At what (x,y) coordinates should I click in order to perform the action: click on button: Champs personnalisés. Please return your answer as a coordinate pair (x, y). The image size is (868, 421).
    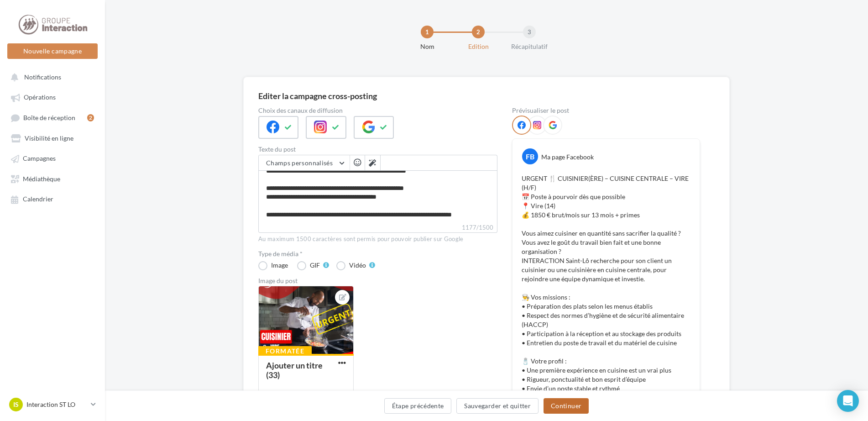
    Looking at the image, I should click on (304, 163).